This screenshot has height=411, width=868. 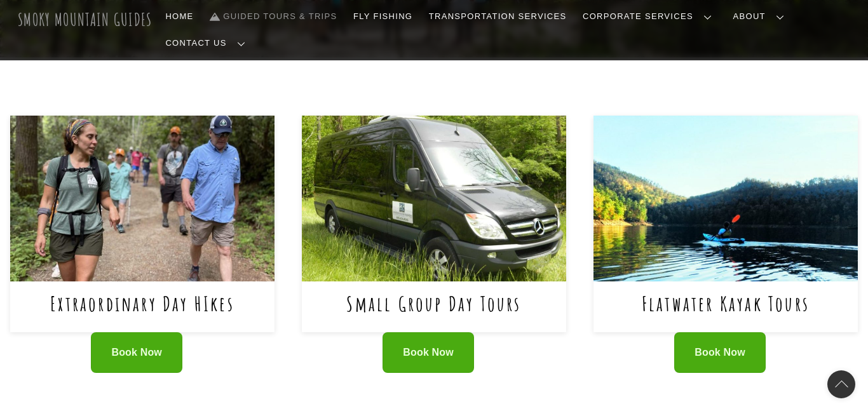 I want to click on a: Home, so click(x=180, y=17).